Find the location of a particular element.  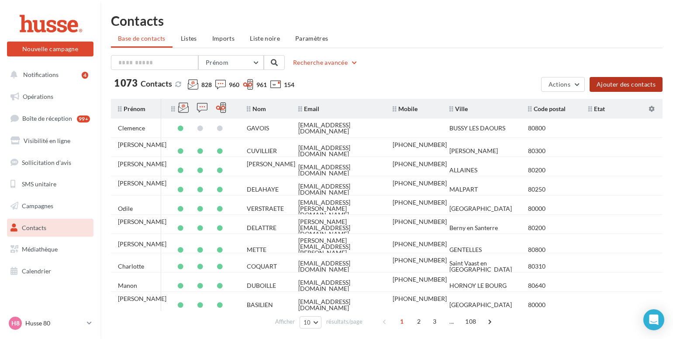

div: COQUART is located at coordinates (262, 266).